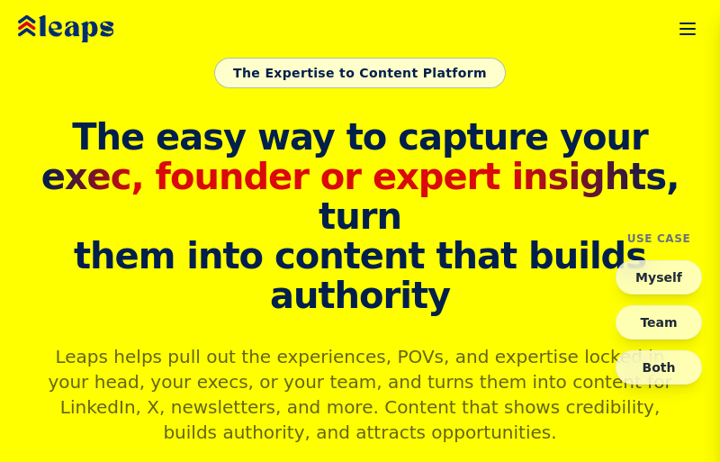 This screenshot has height=462, width=720. What do you see at coordinates (354, 177) in the screenshot?
I see `span: exec, founder or expert insights` at bounding box center [354, 177].